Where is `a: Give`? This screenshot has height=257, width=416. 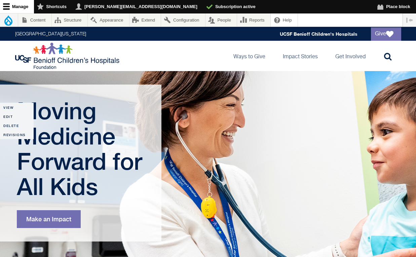
a: Give is located at coordinates (386, 34).